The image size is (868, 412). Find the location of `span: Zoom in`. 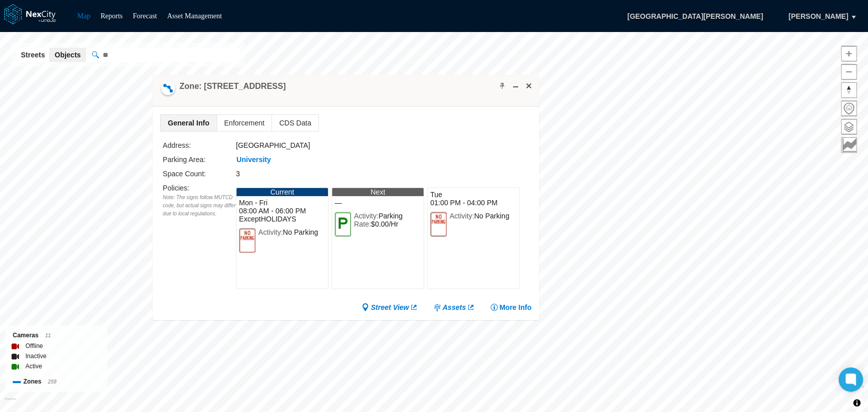

span: Zoom in is located at coordinates (849, 53).